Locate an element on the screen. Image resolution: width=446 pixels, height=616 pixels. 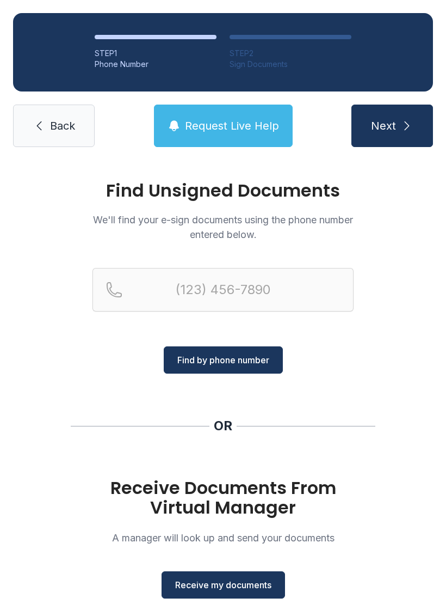
div: STEP 1 is located at coordinates (156, 53).